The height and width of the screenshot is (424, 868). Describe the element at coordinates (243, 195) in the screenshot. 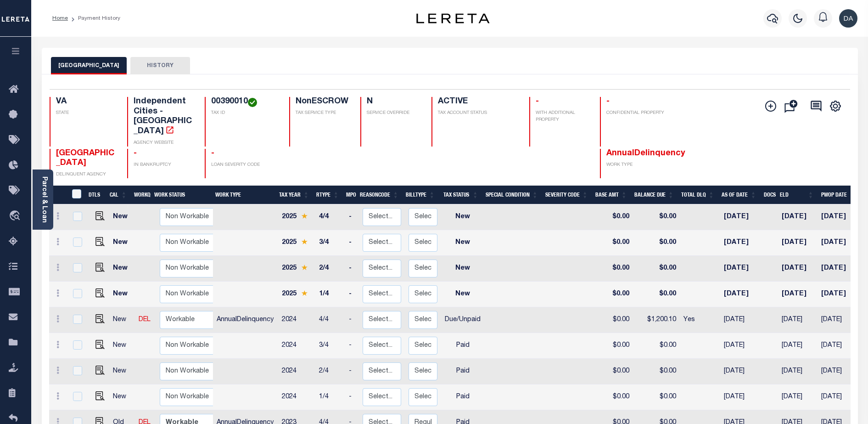

I see `th: Work Type` at that location.